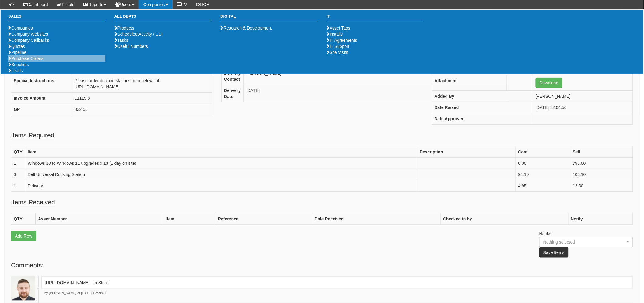 The width and height of the screenshot is (644, 303). Describe the element at coordinates (602, 152) in the screenshot. I see `th: Sell` at that location.